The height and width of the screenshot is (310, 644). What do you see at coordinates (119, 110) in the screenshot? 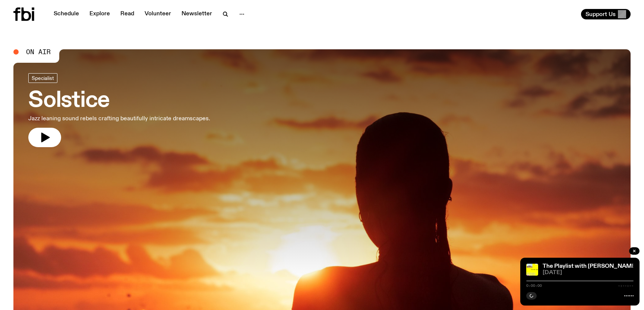
I see `a: SolsticeJazz leaning sound rebels crafting beautifully intricate dreamscapes.` at bounding box center [119, 110].